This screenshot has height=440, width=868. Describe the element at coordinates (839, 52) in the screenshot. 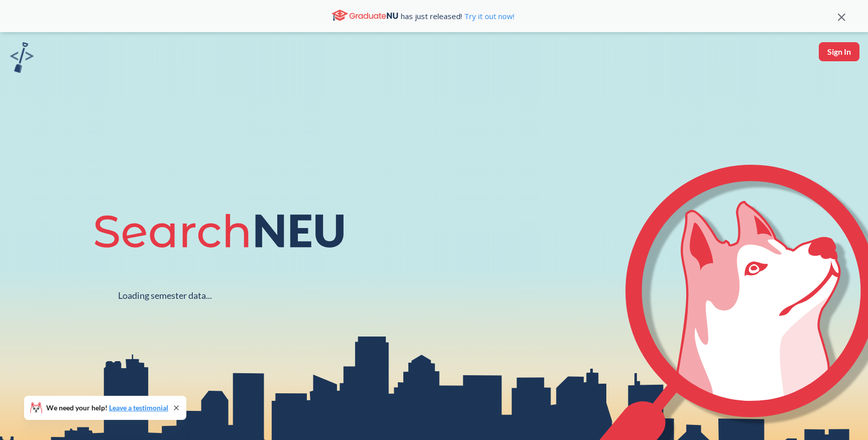

I see `button: Sign In` at that location.